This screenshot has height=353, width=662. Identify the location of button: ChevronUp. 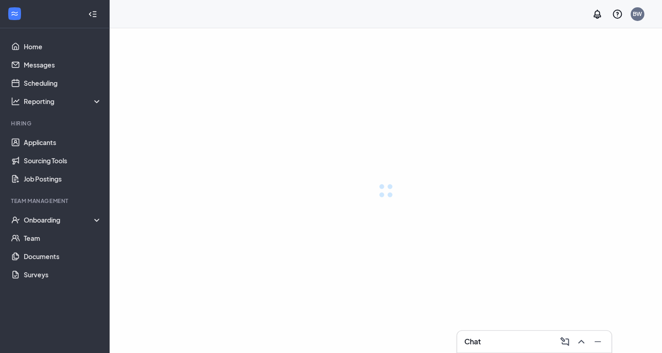
(580, 342).